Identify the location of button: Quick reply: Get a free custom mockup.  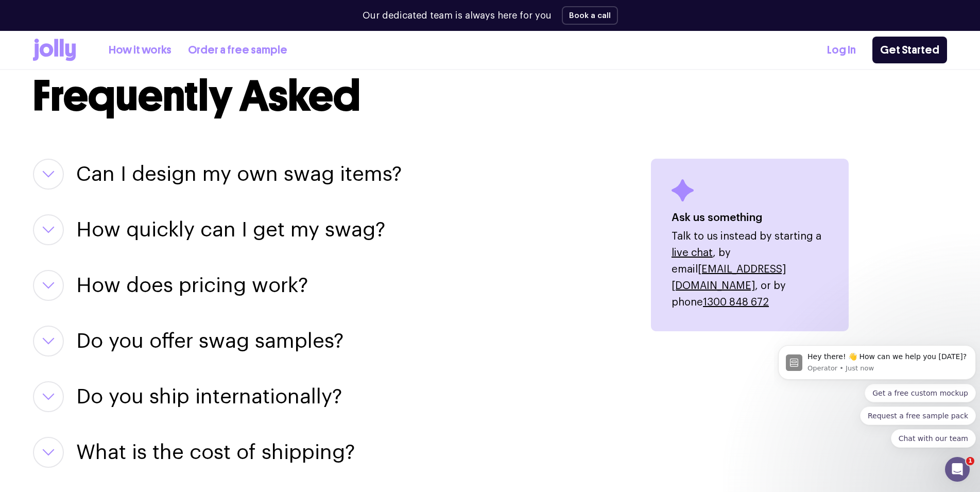
(146, 82).